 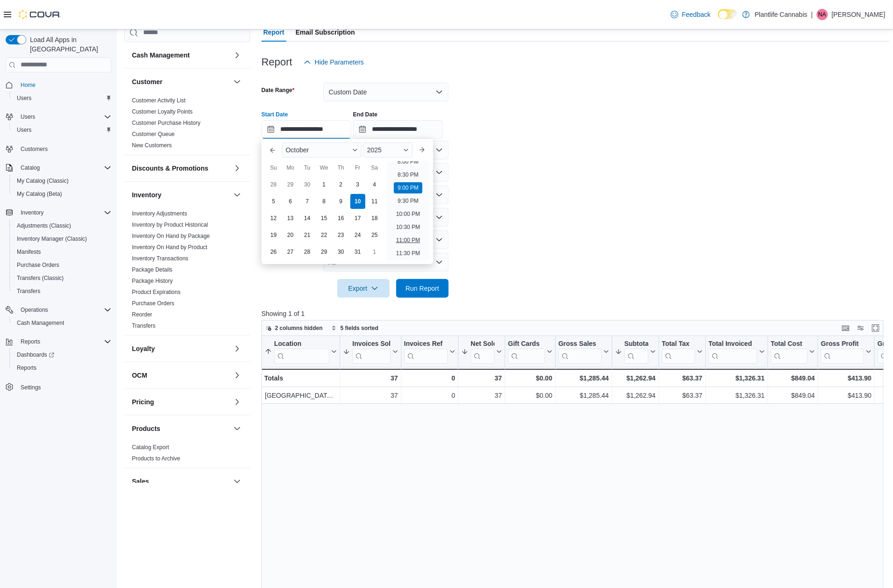 What do you see at coordinates (527, 351) in the screenshot?
I see `div: Gift Card Sales` at bounding box center [527, 351].